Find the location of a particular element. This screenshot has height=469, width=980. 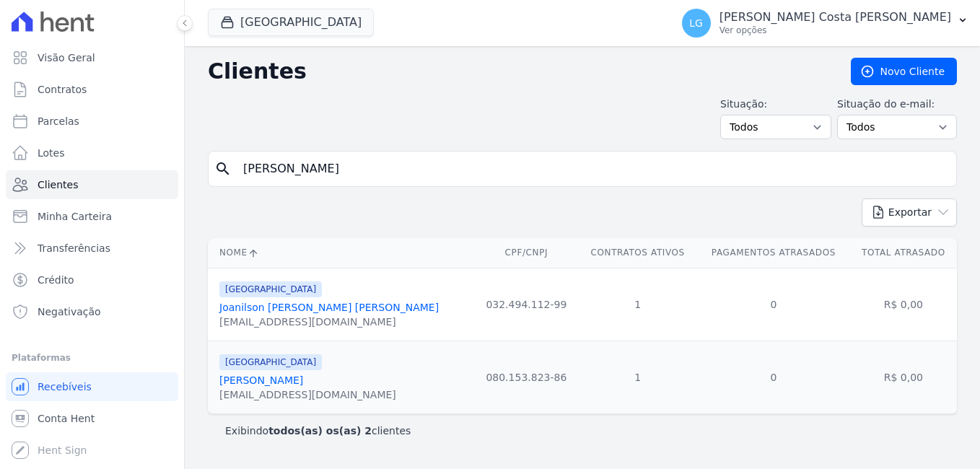

a: Lotes is located at coordinates (92, 153).